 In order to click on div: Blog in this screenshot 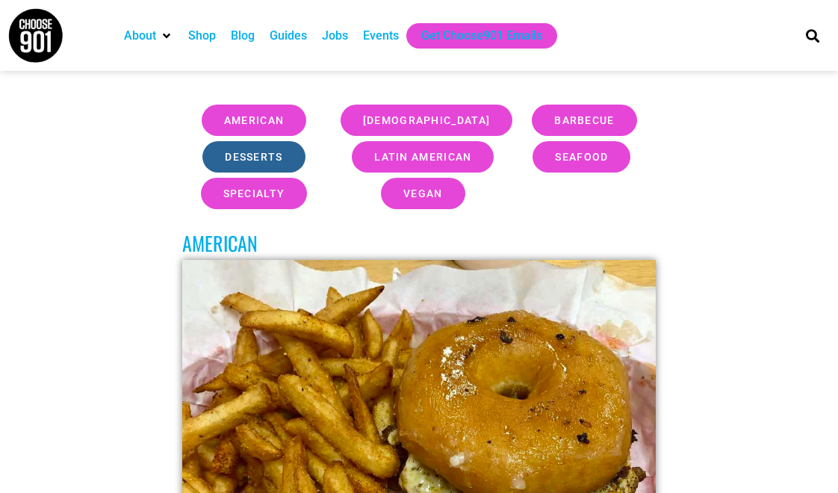, I will do `click(243, 36)`.